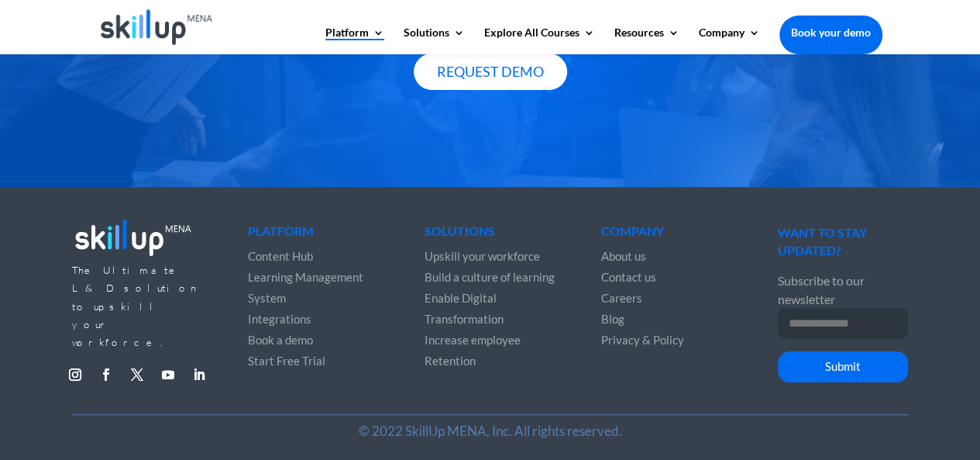 The width and height of the screenshot is (980, 460). I want to click on a: Increase employee Retention, so click(472, 350).